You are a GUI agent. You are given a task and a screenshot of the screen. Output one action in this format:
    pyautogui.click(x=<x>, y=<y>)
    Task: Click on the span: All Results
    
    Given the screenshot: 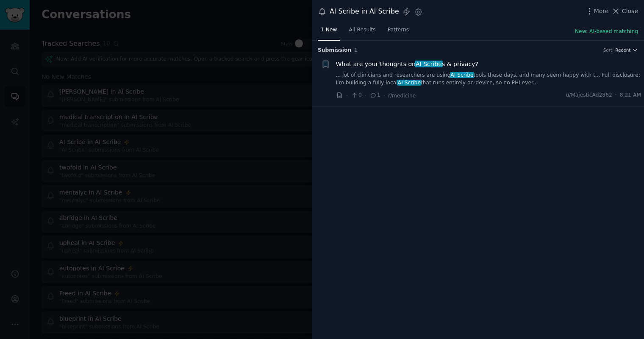 What is the action you would take?
    pyautogui.click(x=362, y=30)
    